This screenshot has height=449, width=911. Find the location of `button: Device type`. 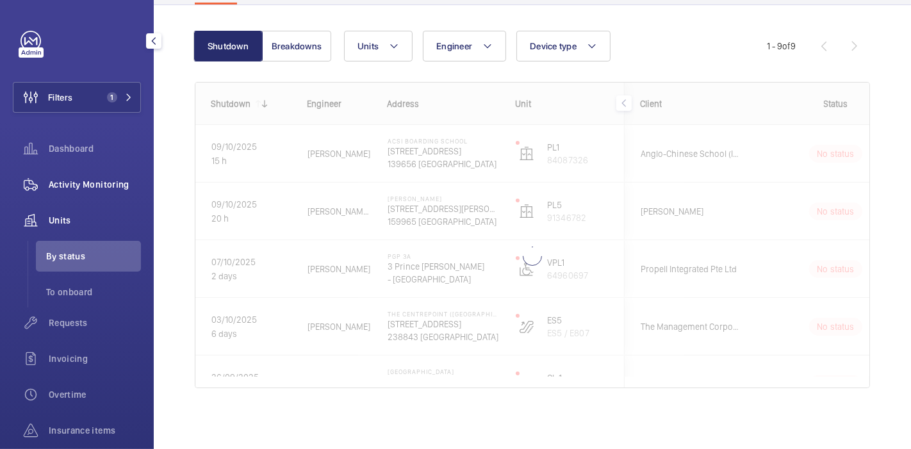

button: Device type is located at coordinates (563, 46).